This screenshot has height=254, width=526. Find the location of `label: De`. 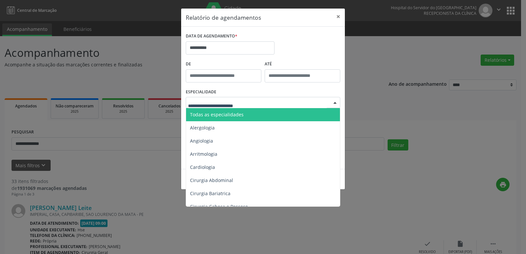

label: De is located at coordinates (224, 64).